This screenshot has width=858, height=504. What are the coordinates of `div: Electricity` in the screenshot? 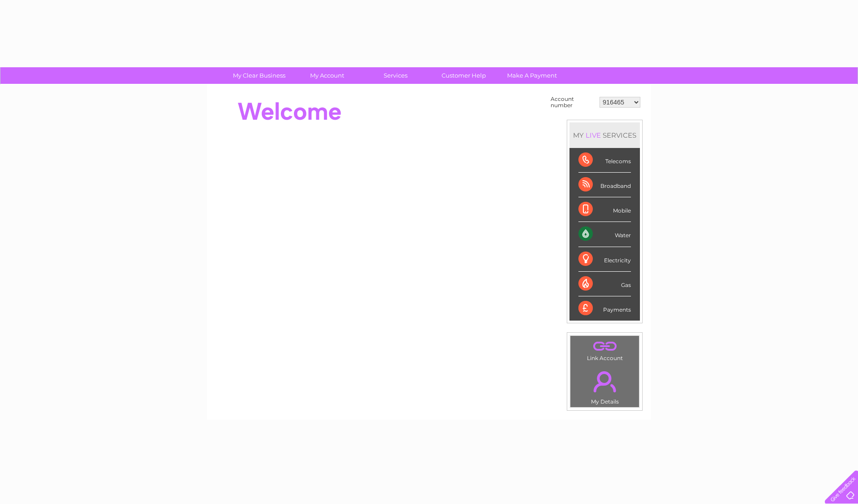 It's located at (605, 259).